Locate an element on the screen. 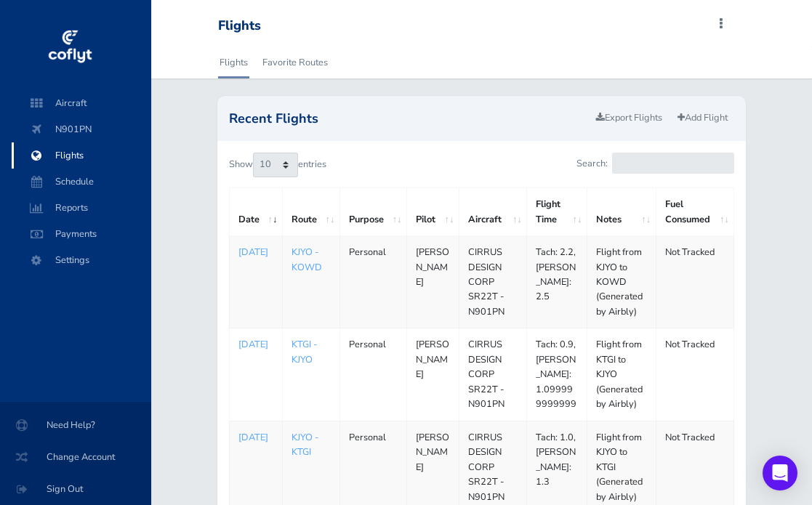 Image resolution: width=812 pixels, height=505 pixels. span: Payments is located at coordinates (82, 234).